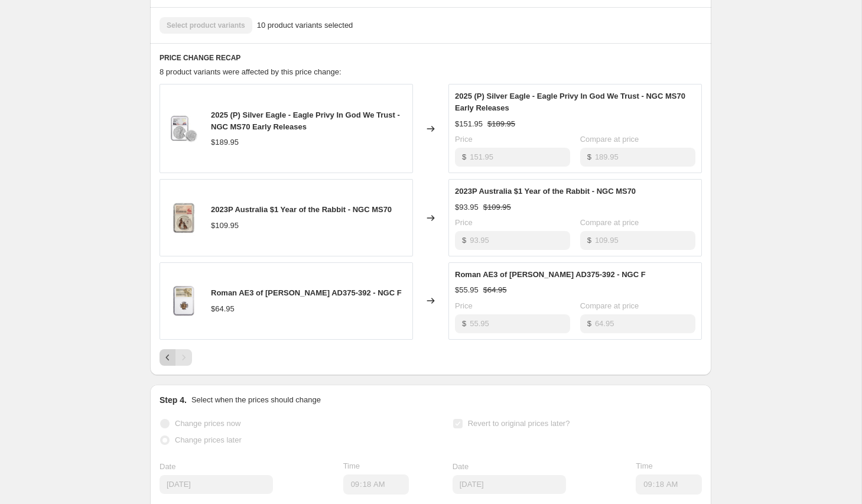  What do you see at coordinates (208, 439) in the screenshot?
I see `span: Change prices later` at bounding box center [208, 439].